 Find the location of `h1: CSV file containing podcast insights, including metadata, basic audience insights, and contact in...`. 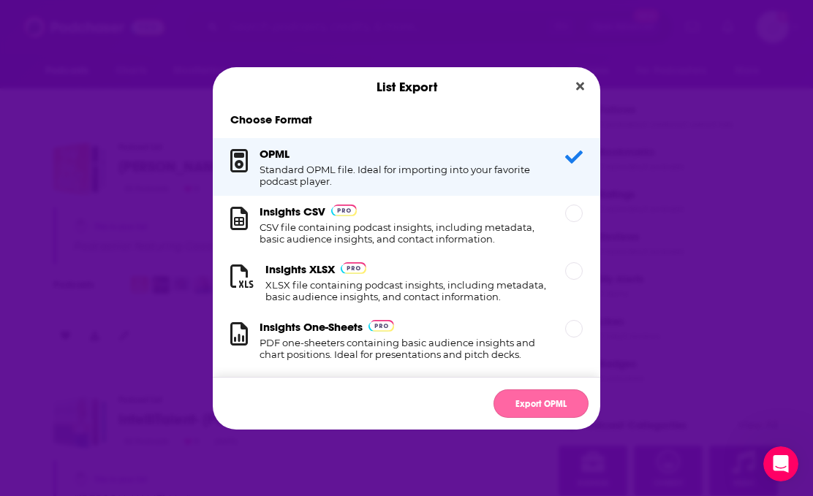

h1: CSV file containing podcast insights, including metadata, basic audience insights, and contact in... is located at coordinates (403, 233).